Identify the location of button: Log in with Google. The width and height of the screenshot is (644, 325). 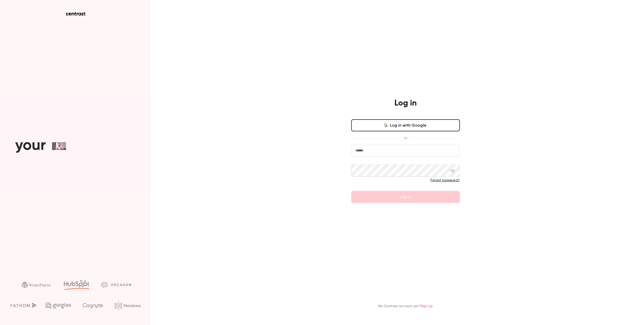
(405, 125).